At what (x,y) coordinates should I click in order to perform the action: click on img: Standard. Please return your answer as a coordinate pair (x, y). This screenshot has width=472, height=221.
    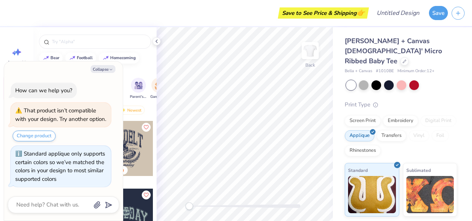
    Looking at the image, I should click on (372, 194).